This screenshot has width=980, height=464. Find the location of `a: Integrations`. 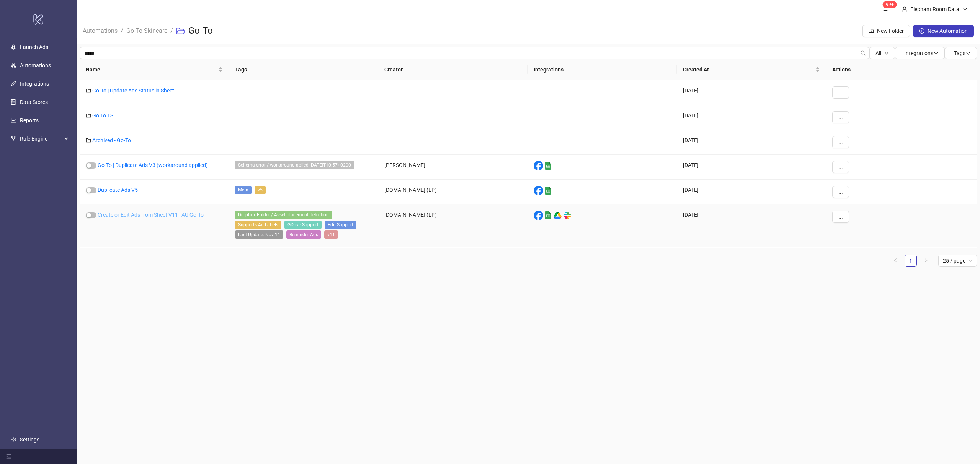

a: Integrations is located at coordinates (34, 83).